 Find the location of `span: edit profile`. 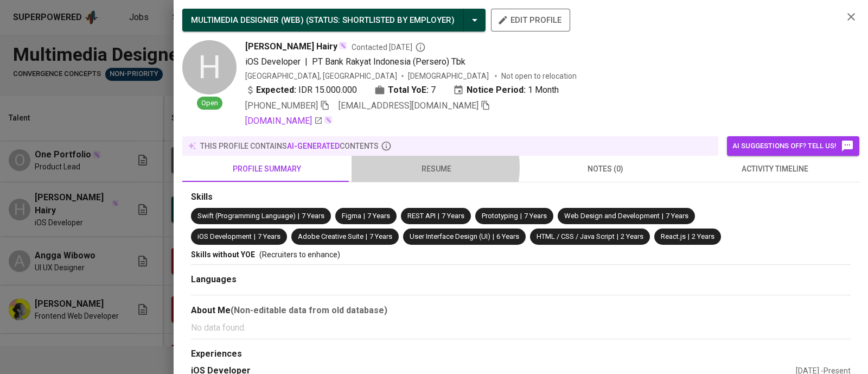

span: edit profile is located at coordinates (531, 20).